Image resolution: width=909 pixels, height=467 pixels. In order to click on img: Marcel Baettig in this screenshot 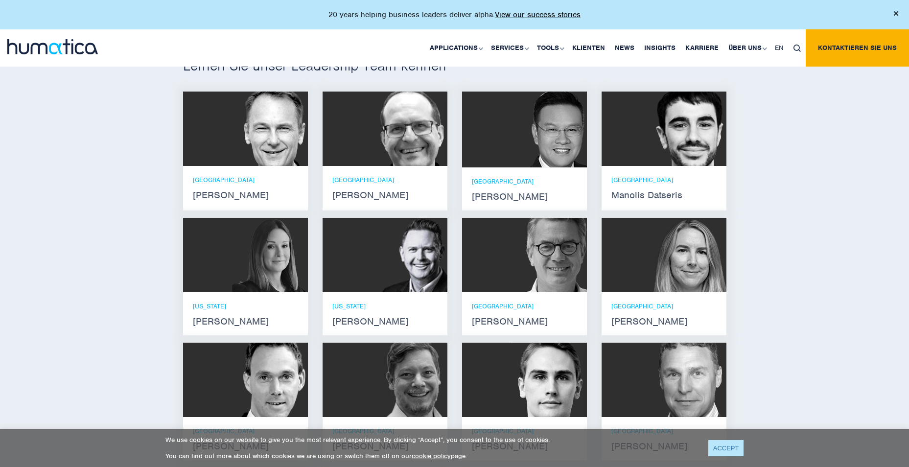, I will do `click(409, 129)`.